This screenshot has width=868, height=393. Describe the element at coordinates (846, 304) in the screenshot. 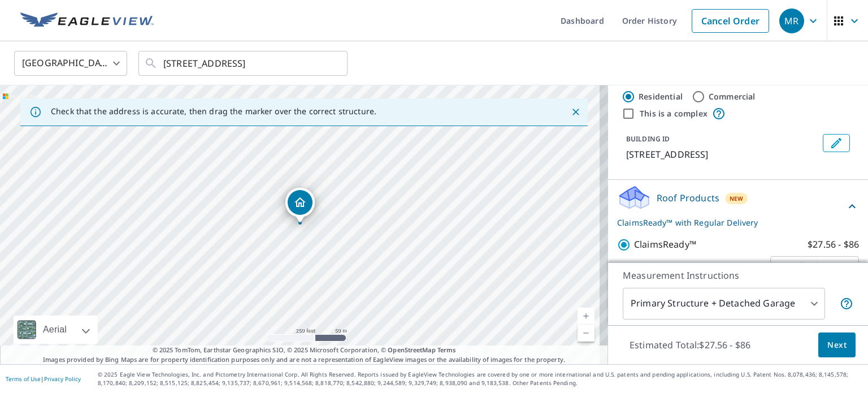

I see `span: Your report will include the primary structure and a detached garage if one exists.` at that location.